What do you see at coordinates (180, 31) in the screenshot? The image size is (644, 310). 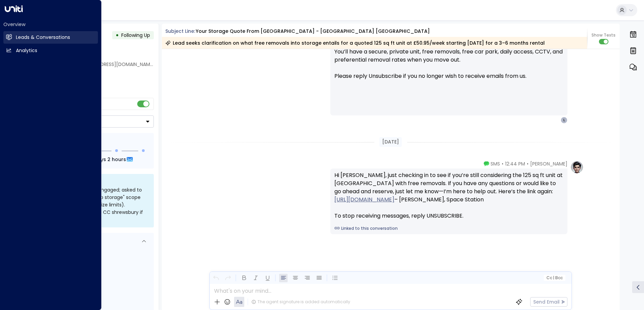 I see `span: Subject Line:` at bounding box center [180, 31].